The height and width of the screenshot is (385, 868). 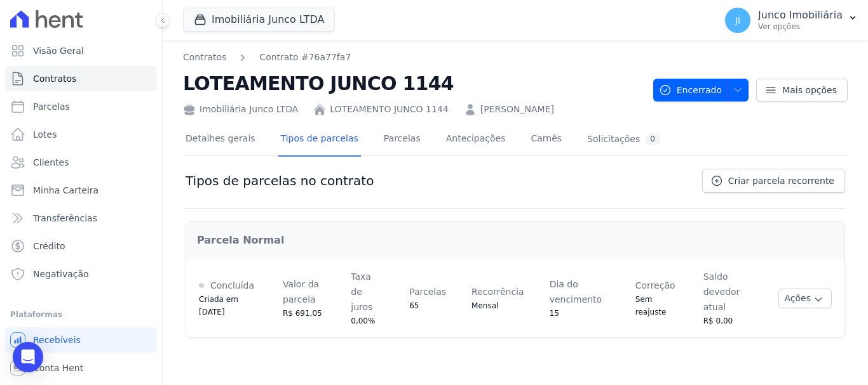 What do you see at coordinates (485, 306) in the screenshot?
I see `span: Mensal` at bounding box center [485, 306].